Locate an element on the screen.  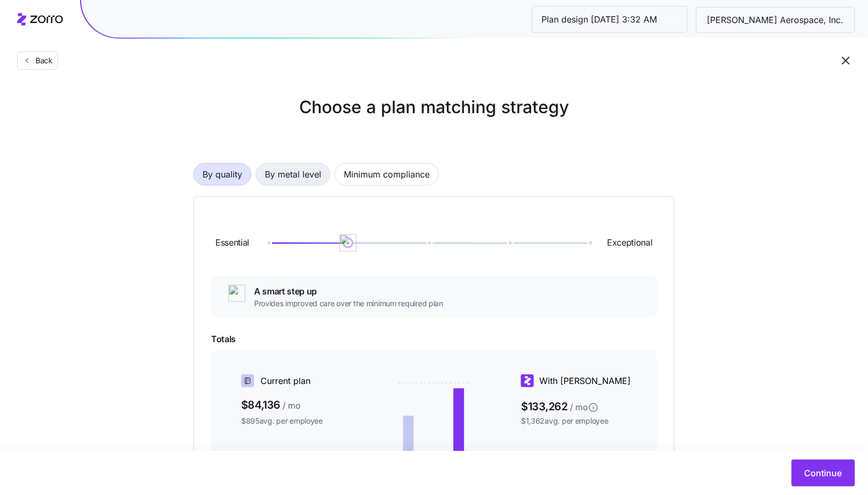
span: $895 avg. per employee is located at coordinates (300, 421).